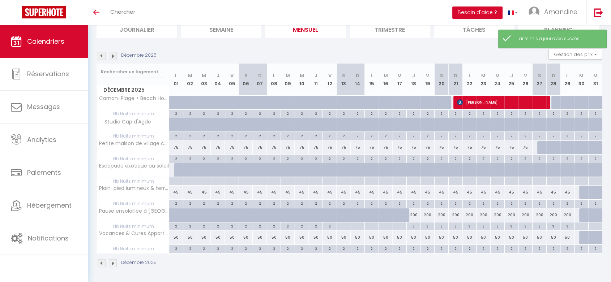 The height and width of the screenshot is (282, 611). What do you see at coordinates (134, 188) in the screenshot?
I see `span: Plain-pied lumineux & terrasse` at bounding box center [134, 188].